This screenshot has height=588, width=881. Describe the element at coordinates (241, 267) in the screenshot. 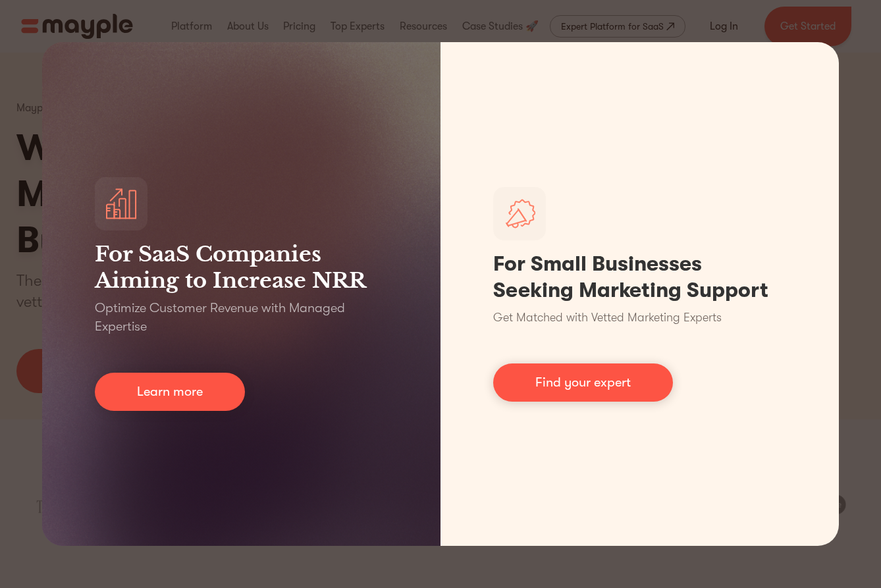

I see `h3: For SaaS Companies Aiming to Increase NRR` at that location.